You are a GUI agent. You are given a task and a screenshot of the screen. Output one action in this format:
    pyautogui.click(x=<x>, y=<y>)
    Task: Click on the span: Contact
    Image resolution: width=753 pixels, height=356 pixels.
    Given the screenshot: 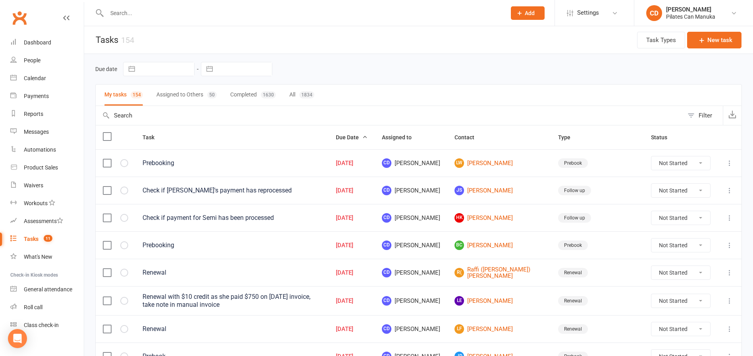 What is the action you would take?
    pyautogui.click(x=469, y=137)
    